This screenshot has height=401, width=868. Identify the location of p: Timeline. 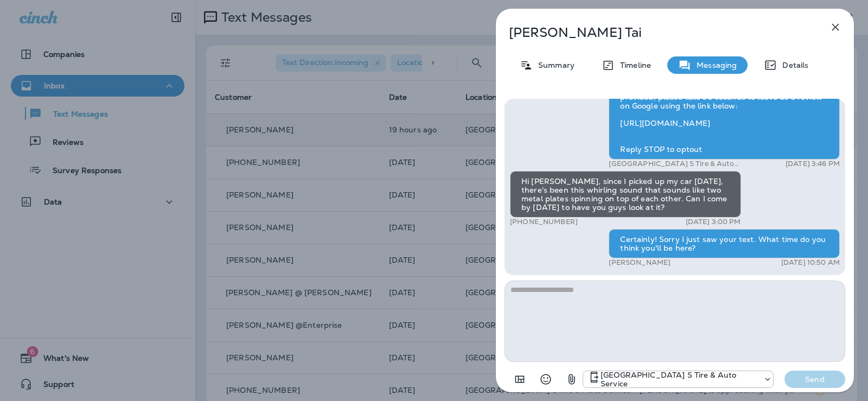
(633, 65).